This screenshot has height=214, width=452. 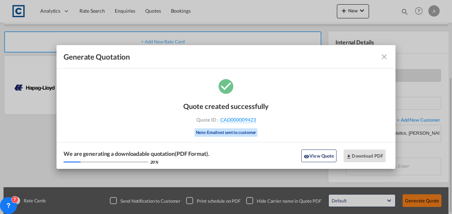 I want to click on div: Quote ID :, so click(x=226, y=120).